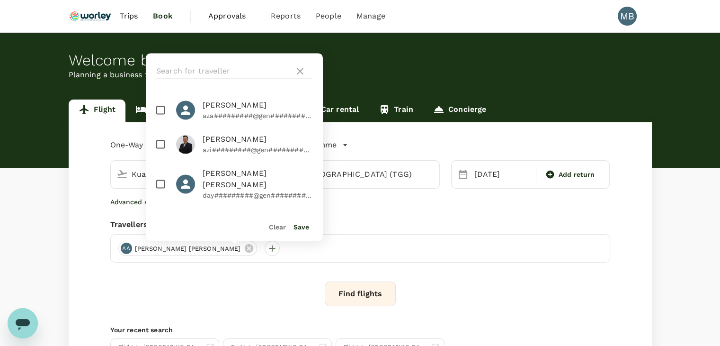 The image size is (720, 346). What do you see at coordinates (360, 75) in the screenshot?
I see `p: Planning a business trip? Get started from here.` at bounding box center [360, 75].